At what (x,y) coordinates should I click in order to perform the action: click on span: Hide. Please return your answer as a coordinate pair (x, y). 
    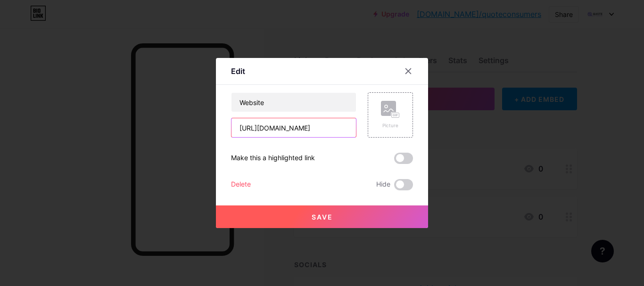
    Looking at the image, I should click on (383, 184).